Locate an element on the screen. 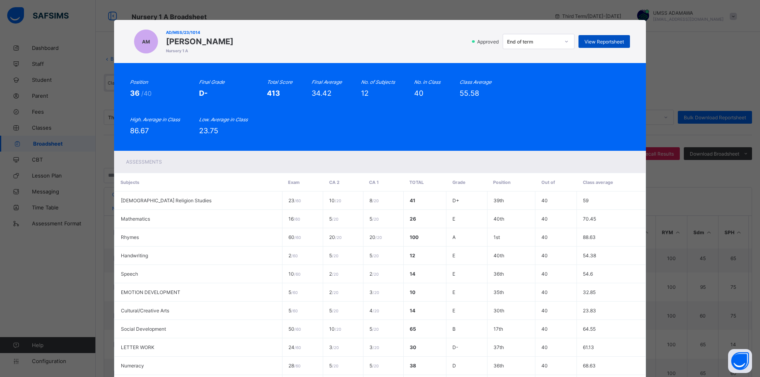  span: Mathematics is located at coordinates (135, 219).